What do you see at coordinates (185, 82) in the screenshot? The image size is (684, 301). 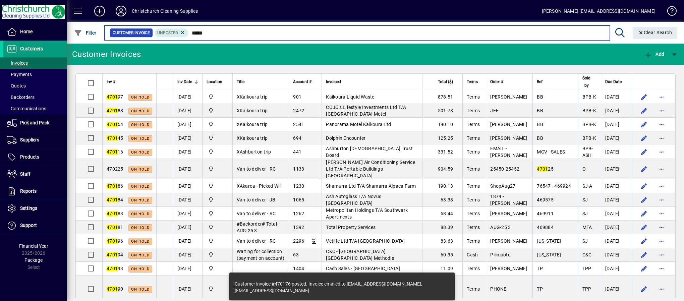 I see `span: Inv Date` at bounding box center [185, 82].